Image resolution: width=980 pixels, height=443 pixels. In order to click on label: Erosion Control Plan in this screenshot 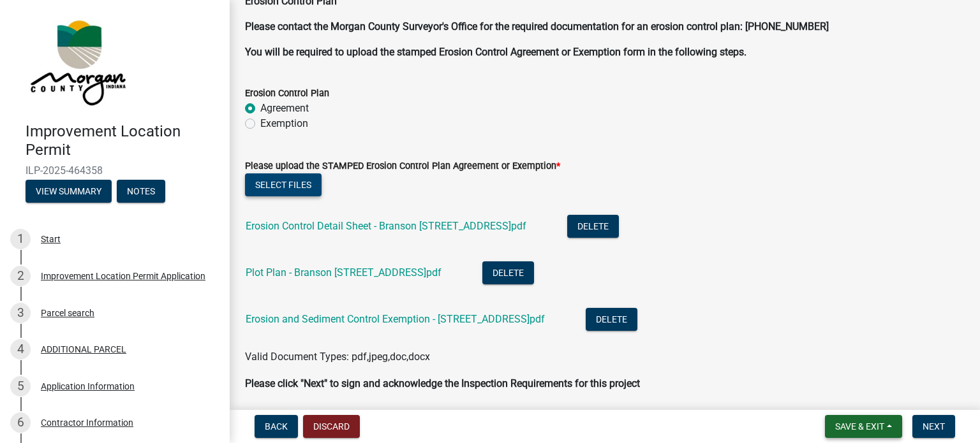, I will do `click(287, 94)`.